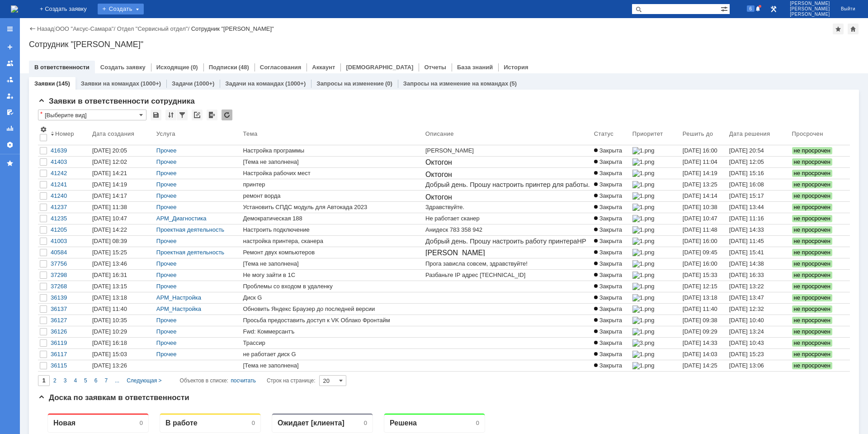  What do you see at coordinates (70, 229) in the screenshot?
I see `a: 41205` at bounding box center [70, 229].